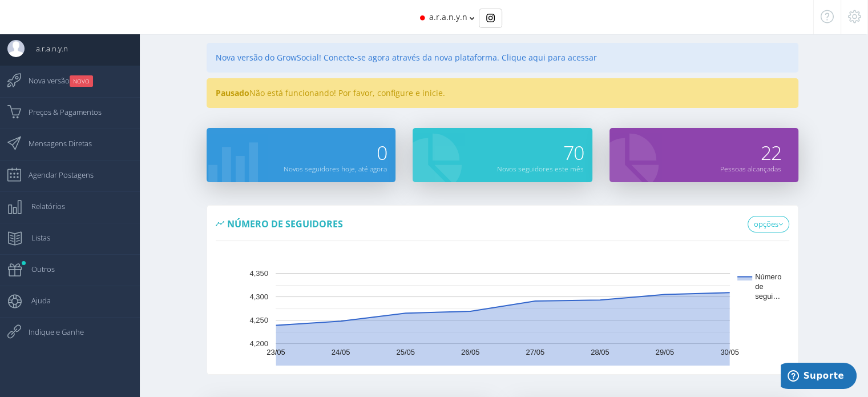  I want to click on text: 29/05, so click(664, 352).